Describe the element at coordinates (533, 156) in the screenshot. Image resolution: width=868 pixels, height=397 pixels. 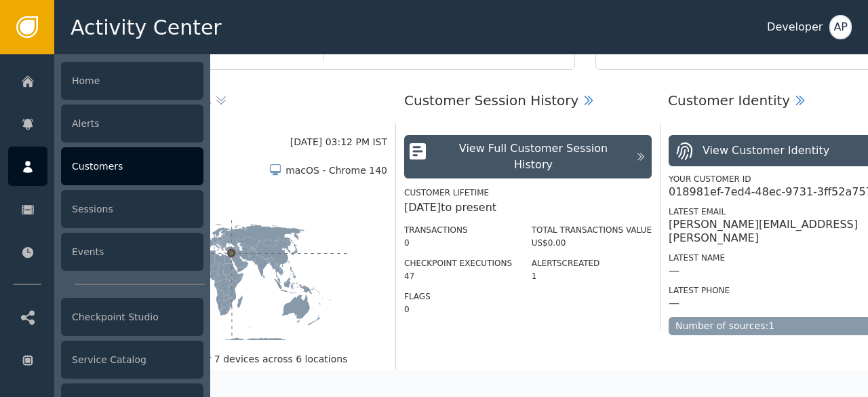
I see `div: View Full Customer Session History` at that location.